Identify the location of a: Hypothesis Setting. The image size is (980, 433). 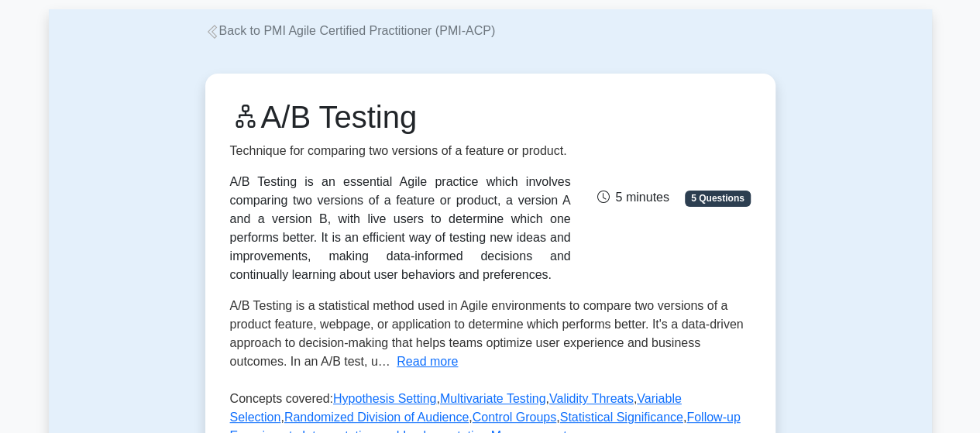
(384, 398).